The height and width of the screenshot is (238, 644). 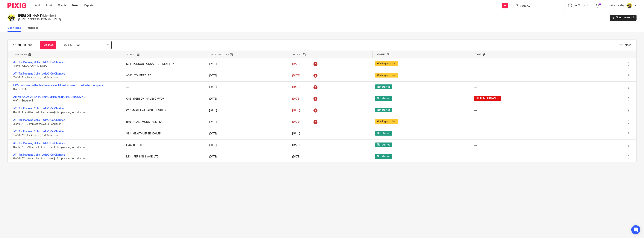 I want to click on span: Tags, so click(x=478, y=54).